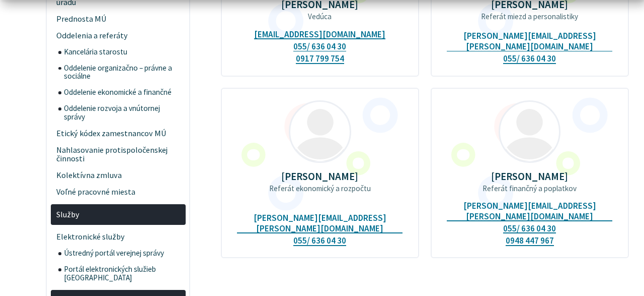 The image size is (644, 296). I want to click on span: Etický kódex zamestnancov MÚ, so click(118, 133).